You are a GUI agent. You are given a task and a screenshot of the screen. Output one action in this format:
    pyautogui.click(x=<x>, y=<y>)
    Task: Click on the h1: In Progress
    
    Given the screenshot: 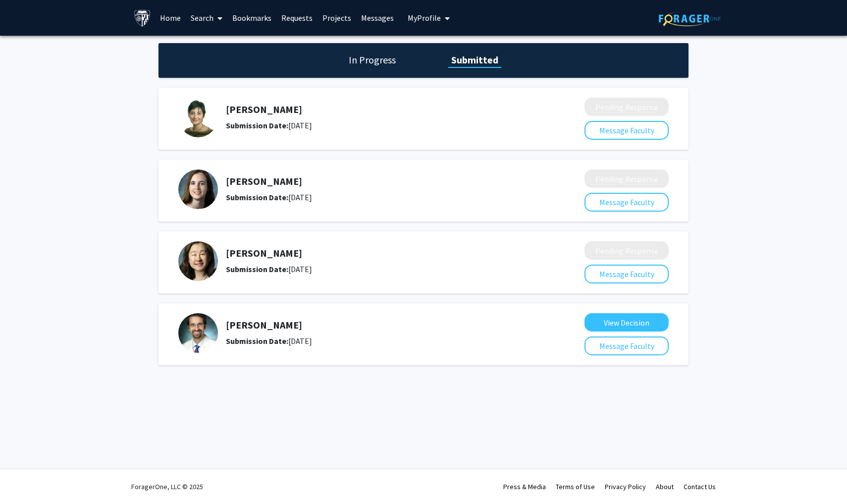 What is the action you would take?
    pyautogui.click(x=372, y=60)
    